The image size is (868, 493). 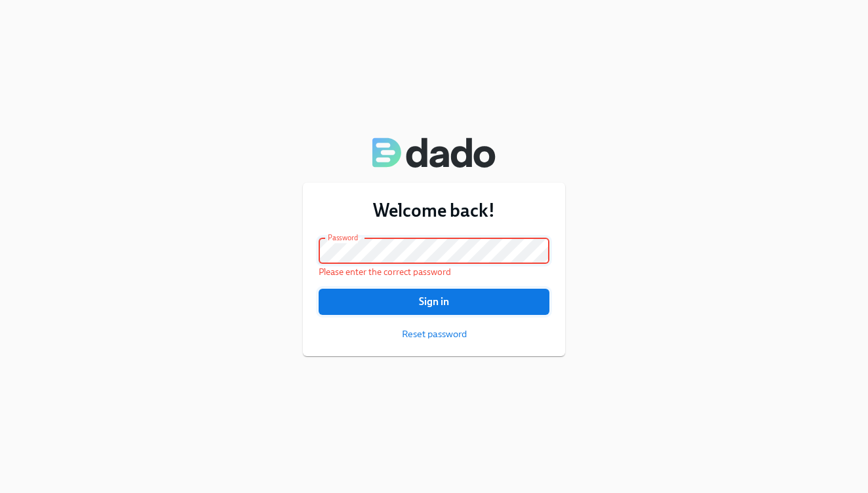 I want to click on span: Sign in, so click(x=434, y=302).